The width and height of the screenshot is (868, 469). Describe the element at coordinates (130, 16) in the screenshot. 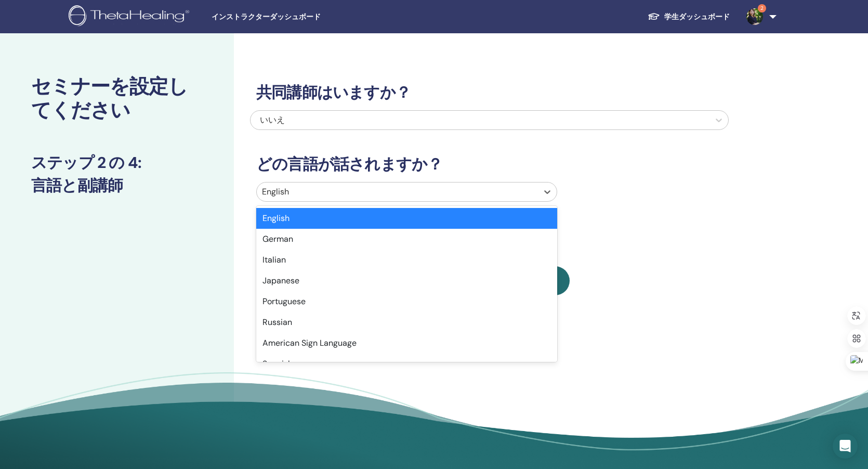

I see `img: logo.png` at that location.